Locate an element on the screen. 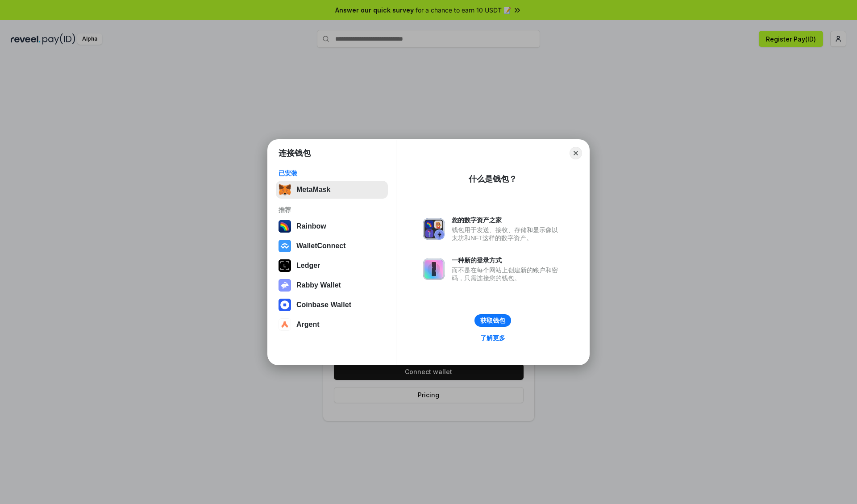  div: Ledger is located at coordinates (308, 266).